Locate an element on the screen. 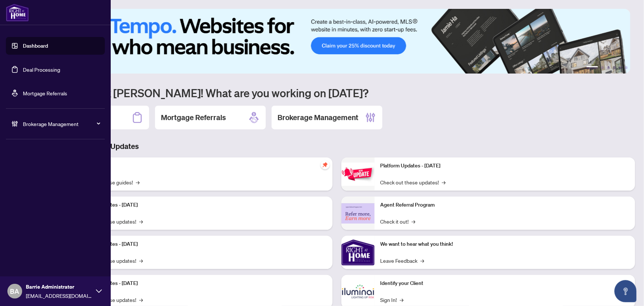 The image size is (644, 306). a: Dashboard is located at coordinates (35, 46).